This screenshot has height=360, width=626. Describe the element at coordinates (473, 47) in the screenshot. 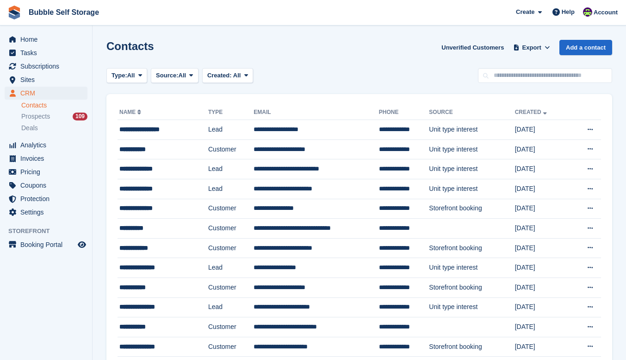

I see `a: Unverified Customers` at that location.